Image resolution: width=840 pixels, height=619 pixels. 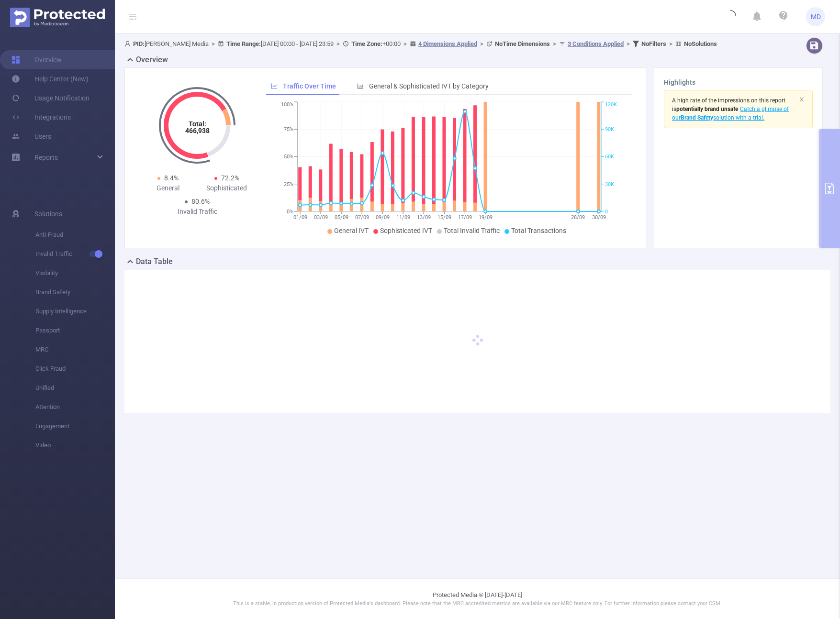 I want to click on span: Sophisticated IVT, so click(x=406, y=231).